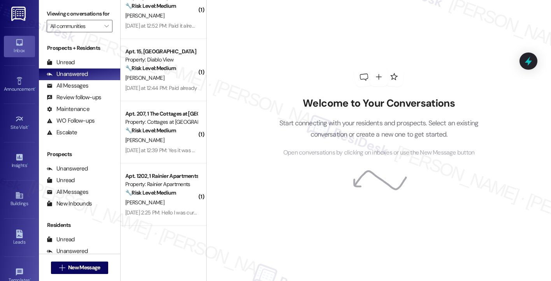  I want to click on span: Open conversations by clicking on inboxes or use the New Message button, so click(378, 152).